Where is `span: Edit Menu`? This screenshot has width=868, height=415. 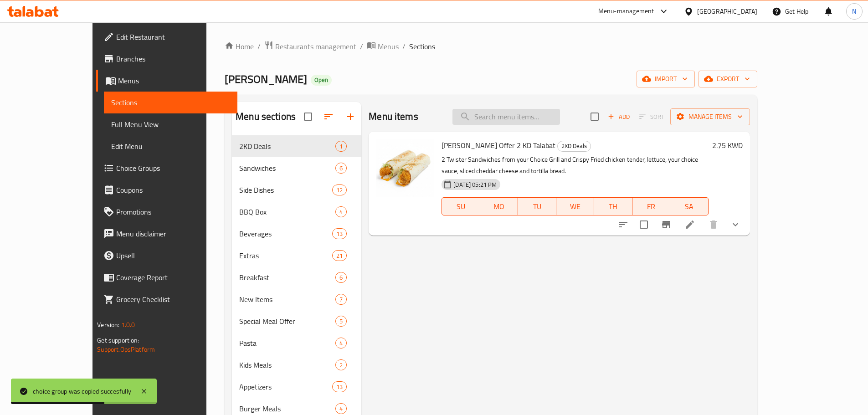
span: Edit Menu is located at coordinates (171, 146).